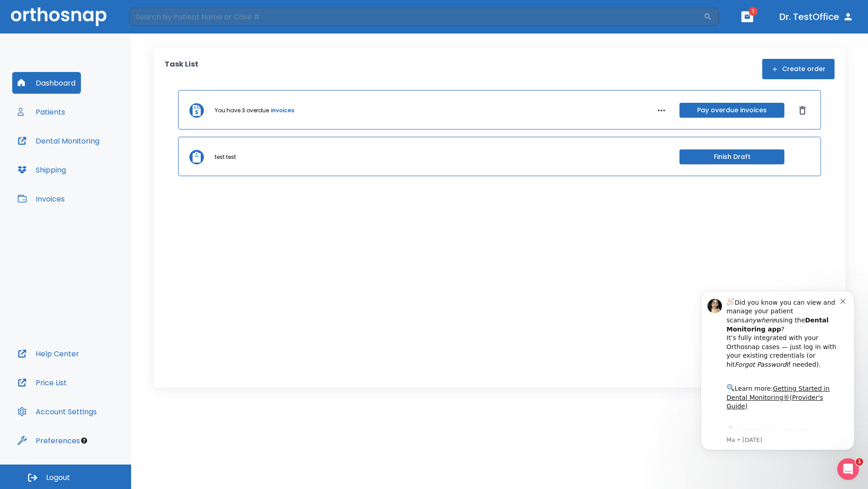 This screenshot has height=489, width=868. I want to click on button: Help Center, so click(48, 353).